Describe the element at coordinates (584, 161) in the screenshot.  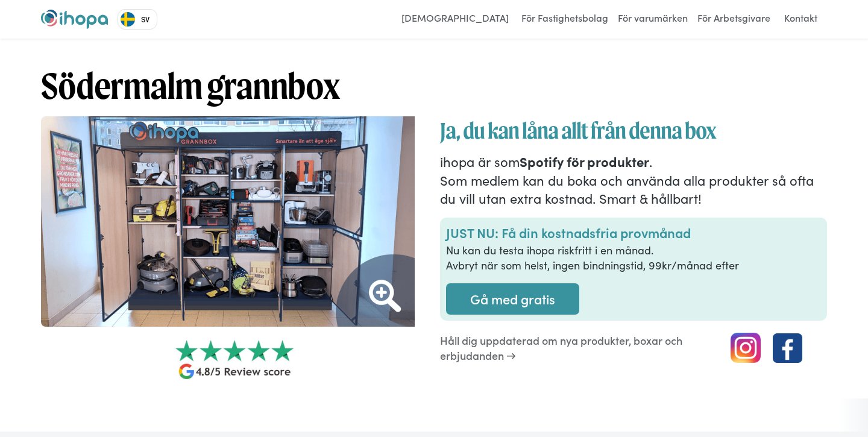
I see `strong: Spotify för produkter` at that location.